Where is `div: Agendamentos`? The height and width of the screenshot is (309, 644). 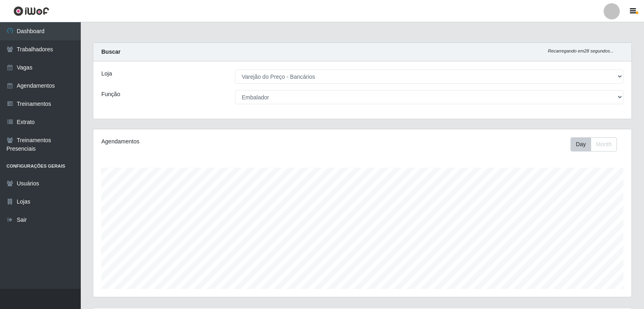 div: Agendamentos is located at coordinates (207, 141).